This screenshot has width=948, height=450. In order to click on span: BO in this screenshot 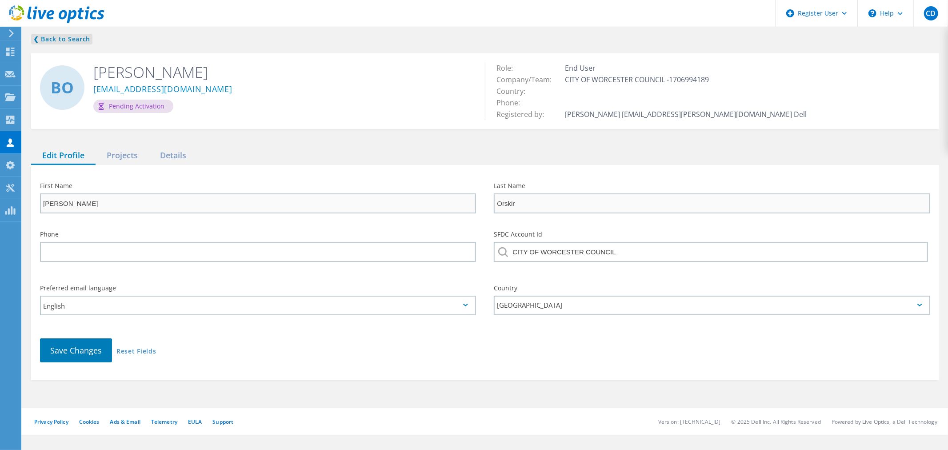, I will do `click(62, 88)`.